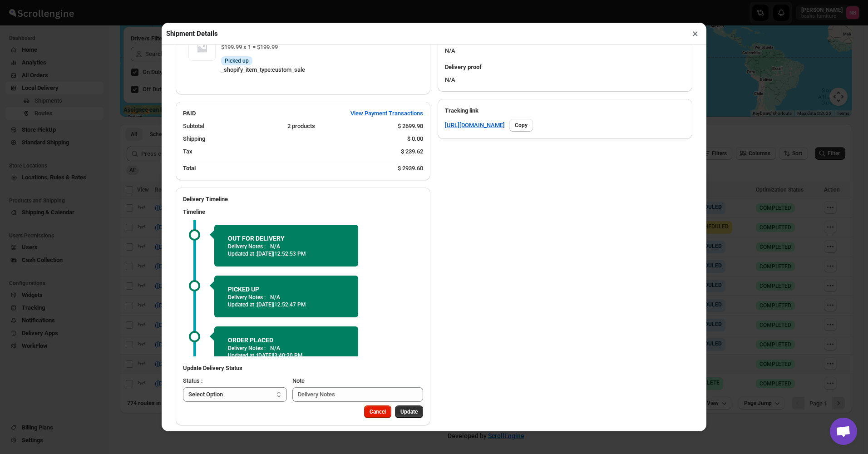 The image size is (868, 454). I want to click on h3: Update Delivery Status, so click(303, 368).